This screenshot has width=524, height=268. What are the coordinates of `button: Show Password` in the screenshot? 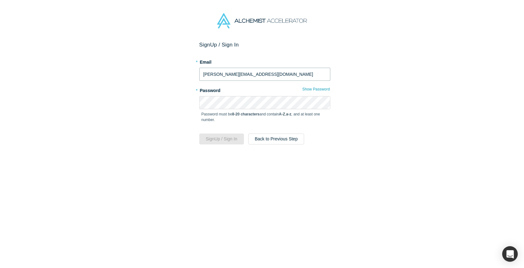 It's located at (316, 89).